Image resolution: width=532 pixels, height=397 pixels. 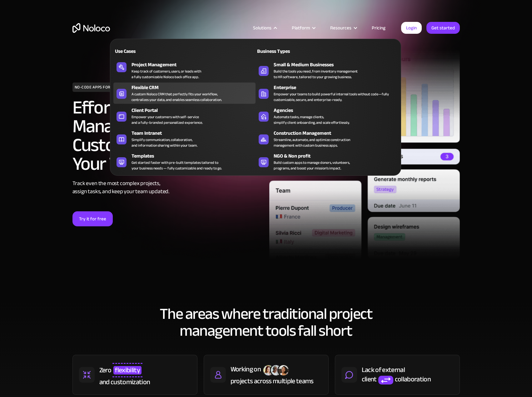 What do you see at coordinates (91, 28) in the screenshot?
I see `a: home` at bounding box center [91, 28].